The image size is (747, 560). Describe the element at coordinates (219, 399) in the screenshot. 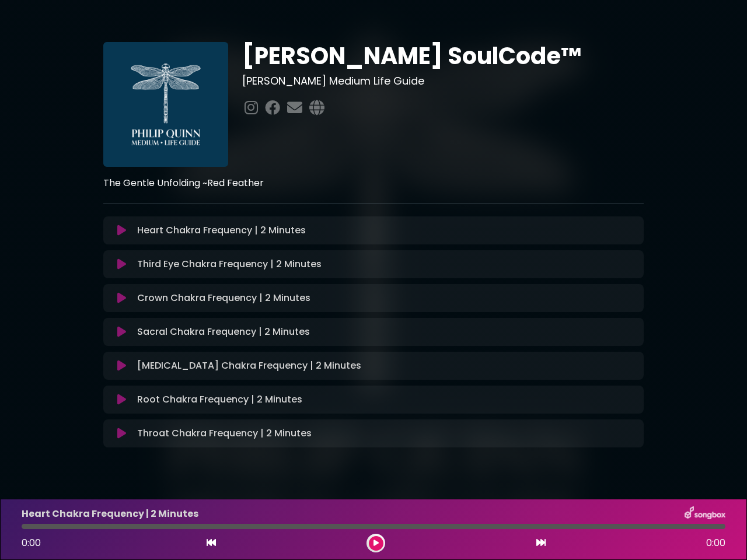

I see `p: Root Chakra Frequency | 2 Minutes` at that location.